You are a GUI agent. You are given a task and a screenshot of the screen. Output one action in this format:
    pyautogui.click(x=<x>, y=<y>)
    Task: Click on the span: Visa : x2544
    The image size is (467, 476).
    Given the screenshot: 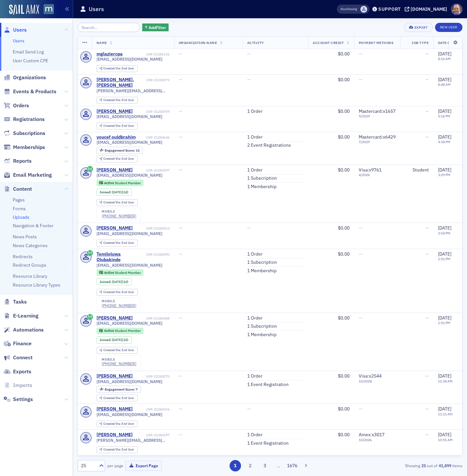 What is the action you would take?
    pyautogui.click(x=371, y=376)
    